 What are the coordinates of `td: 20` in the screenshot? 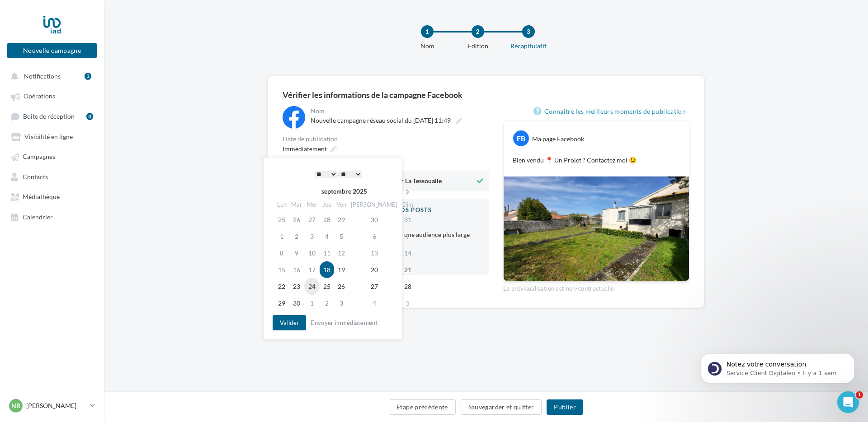 It's located at (374, 270).